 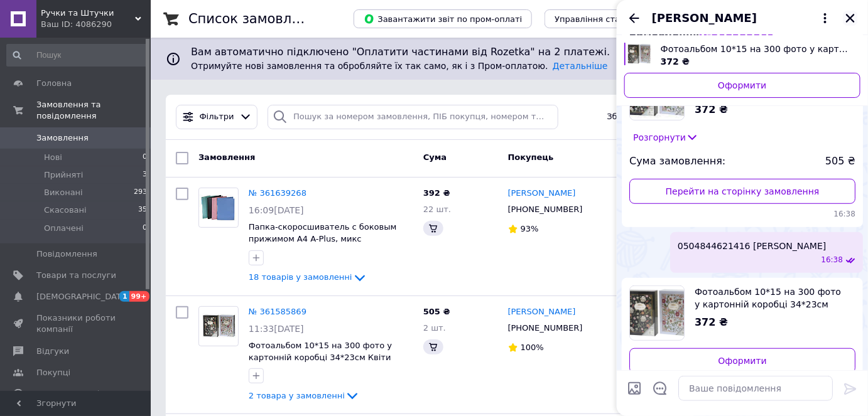 What do you see at coordinates (63, 175) in the screenshot?
I see `span: Прийняті` at bounding box center [63, 175].